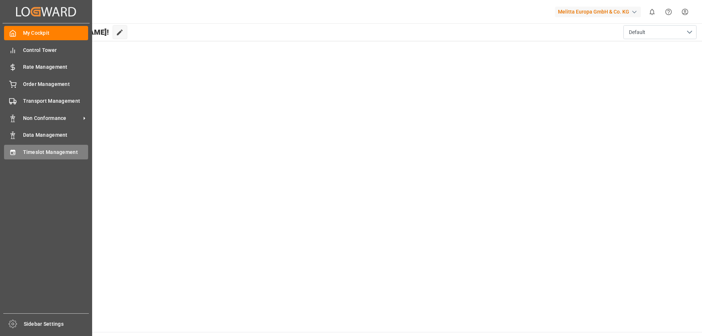 The height and width of the screenshot is (336, 702). What do you see at coordinates (598, 12) in the screenshot?
I see `div: Melitta Europa GmbH & Co. KG` at bounding box center [598, 12].